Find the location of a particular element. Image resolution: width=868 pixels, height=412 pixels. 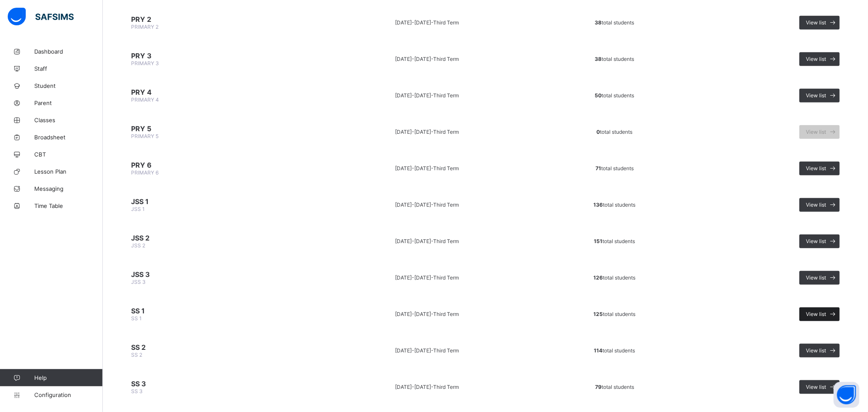

span: PRY 5 is located at coordinates (219, 129).